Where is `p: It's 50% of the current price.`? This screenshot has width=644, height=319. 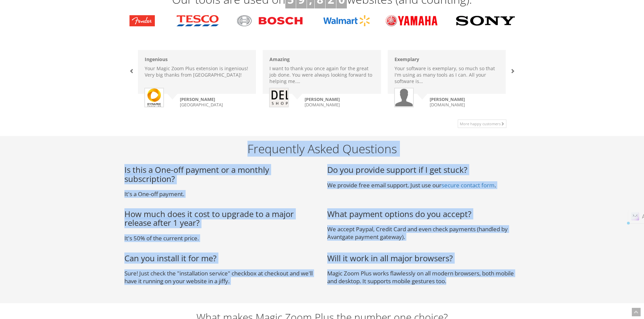 p: It's 50% of the current price. is located at coordinates (221, 238).